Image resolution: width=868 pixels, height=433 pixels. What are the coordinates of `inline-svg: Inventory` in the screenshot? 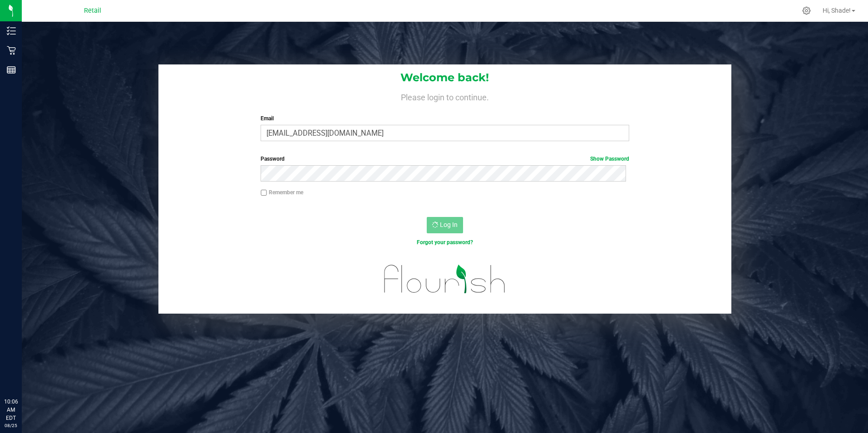 It's located at (11, 31).